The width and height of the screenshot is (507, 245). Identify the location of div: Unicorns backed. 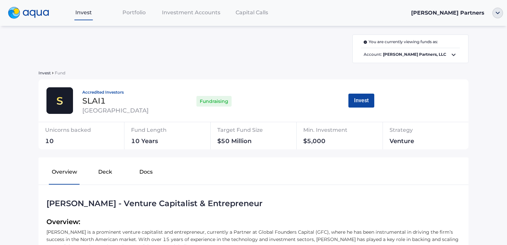
(78, 131).